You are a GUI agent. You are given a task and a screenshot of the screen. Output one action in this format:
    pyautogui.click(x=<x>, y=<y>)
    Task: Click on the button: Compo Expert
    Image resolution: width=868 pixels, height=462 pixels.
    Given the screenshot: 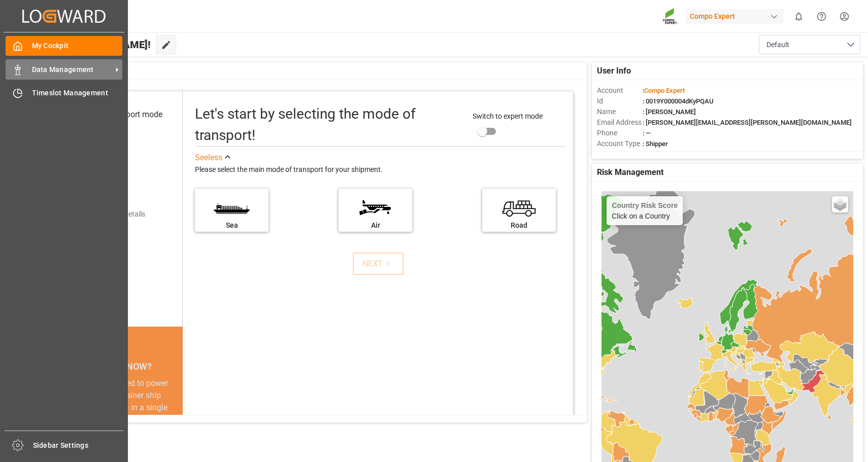 What is the action you would take?
    pyautogui.click(x=737, y=16)
    